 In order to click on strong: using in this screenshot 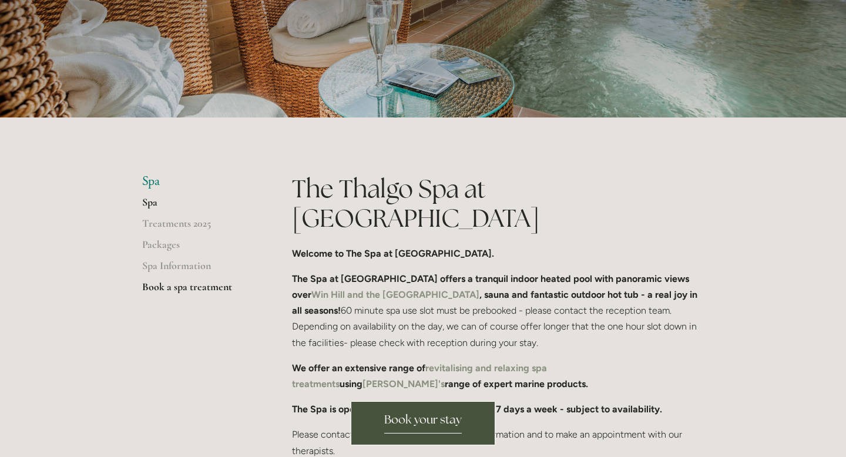, I will do `click(351, 384)`.